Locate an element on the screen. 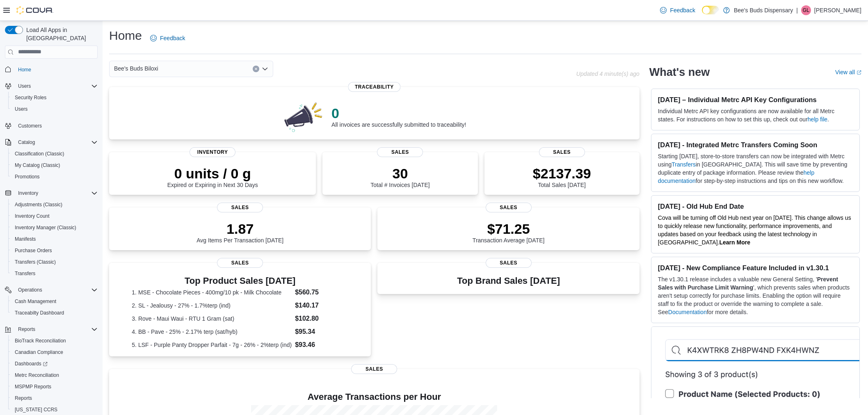  a: help documentation is located at coordinates (736, 177).